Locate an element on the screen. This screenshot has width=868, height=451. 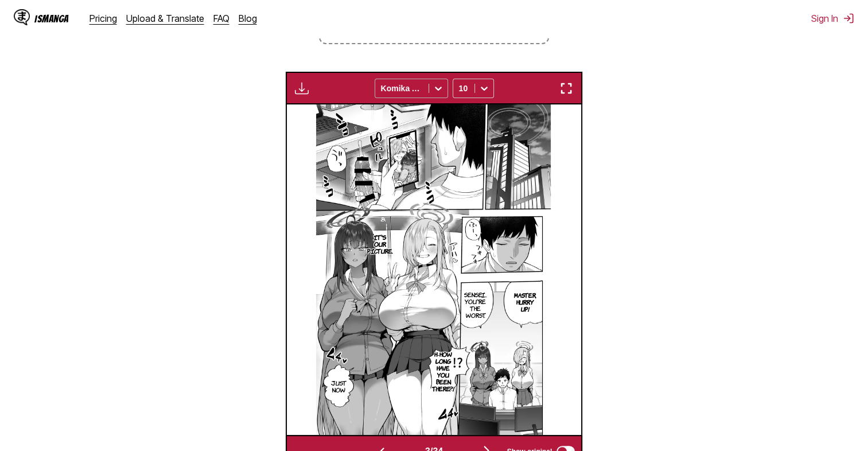
a: Upload & Translate is located at coordinates (165, 18).